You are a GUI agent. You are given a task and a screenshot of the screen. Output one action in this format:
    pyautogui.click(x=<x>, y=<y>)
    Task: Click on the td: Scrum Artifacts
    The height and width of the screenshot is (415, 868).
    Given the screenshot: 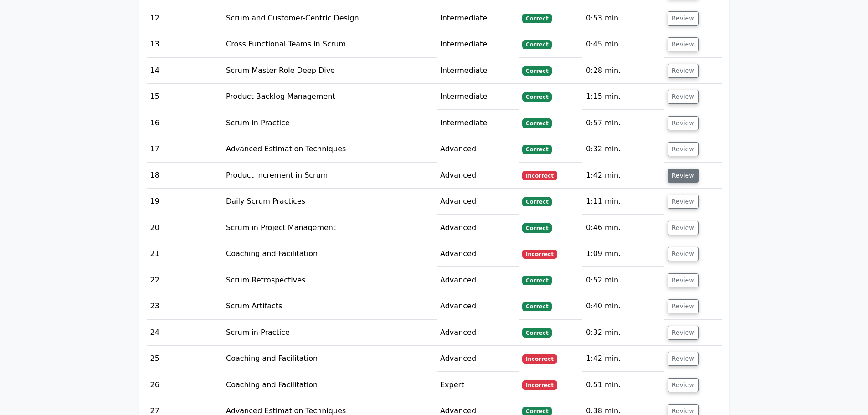 What is the action you would take?
    pyautogui.click(x=330, y=307)
    